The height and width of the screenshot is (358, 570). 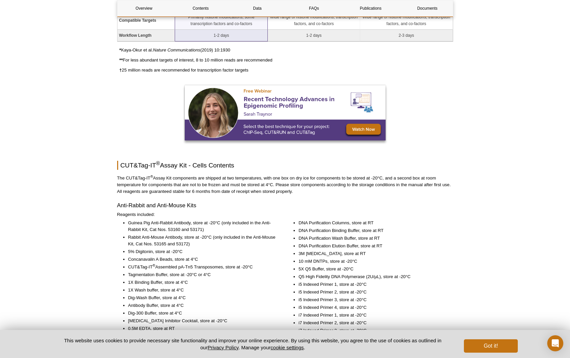 I want to click on li: Q5 High Fidelity DNA Polymerase (2U/µL), store at -20°C, so click(x=373, y=277).